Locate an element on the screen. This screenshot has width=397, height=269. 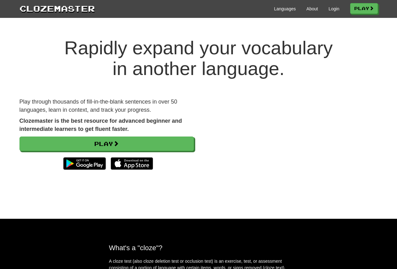
a: Login is located at coordinates (334, 9).